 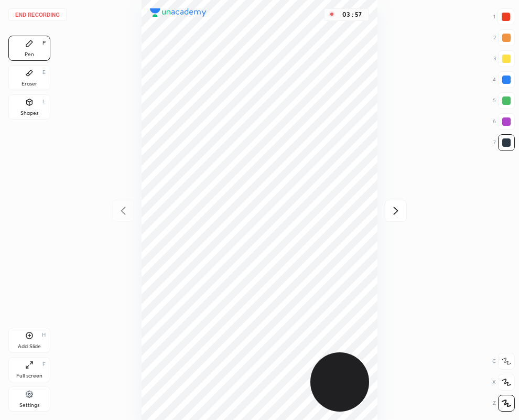 I want to click on div: 4, so click(x=504, y=80).